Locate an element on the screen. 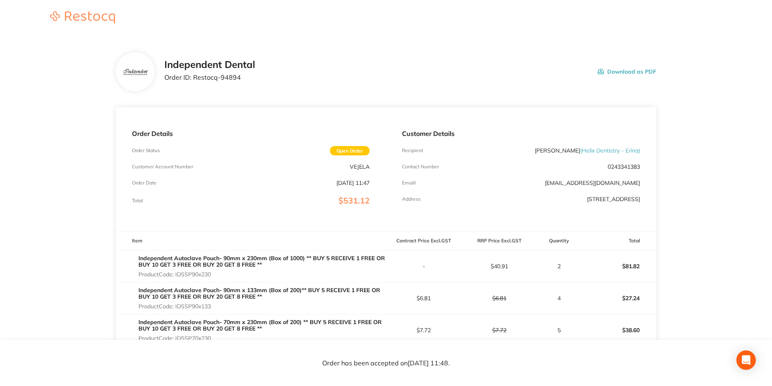 The width and height of the screenshot is (772, 386). p: VEJELA is located at coordinates (360, 167).